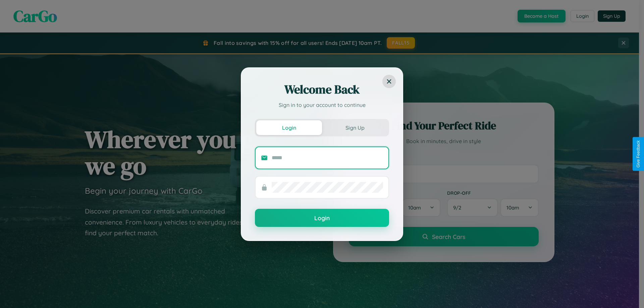 This screenshot has height=308, width=644. Describe the element at coordinates (322, 105) in the screenshot. I see `p: Sign in to your account to continue` at that location.